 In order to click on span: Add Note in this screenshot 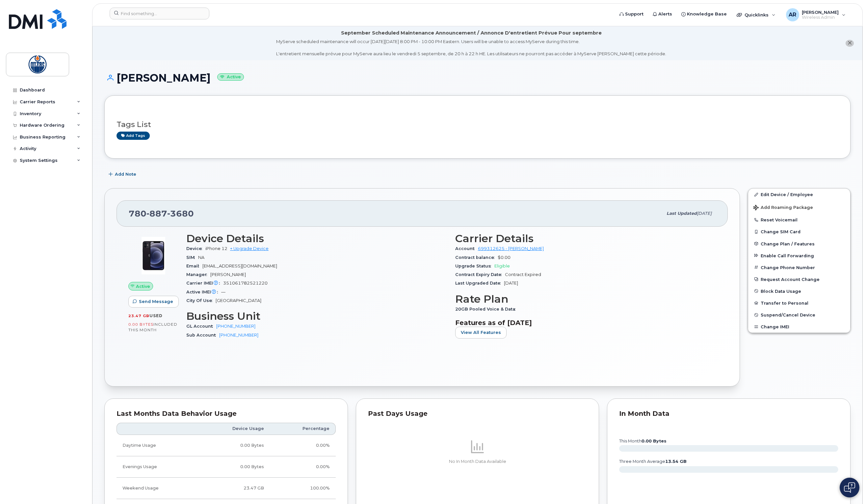, I will do `click(126, 174)`.